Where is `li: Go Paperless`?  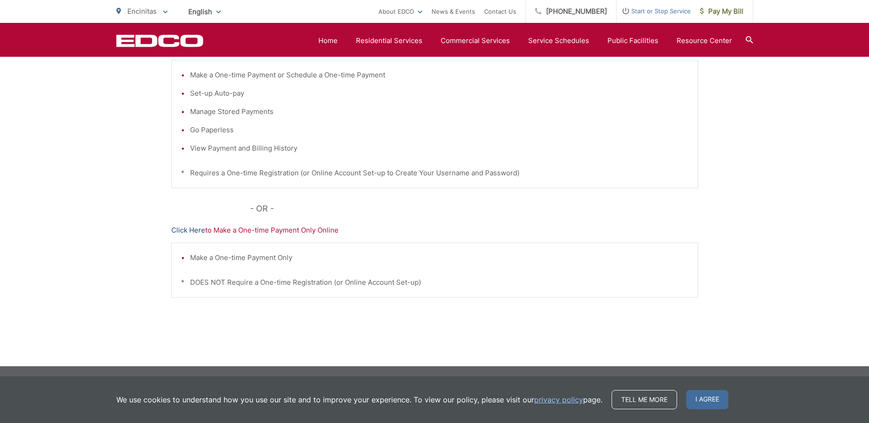
li: Go Paperless is located at coordinates (439, 130).